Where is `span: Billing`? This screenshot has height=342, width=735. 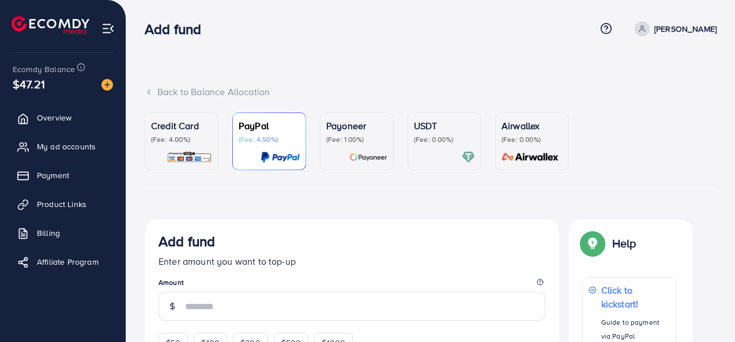 span: Billing is located at coordinates (48, 233).